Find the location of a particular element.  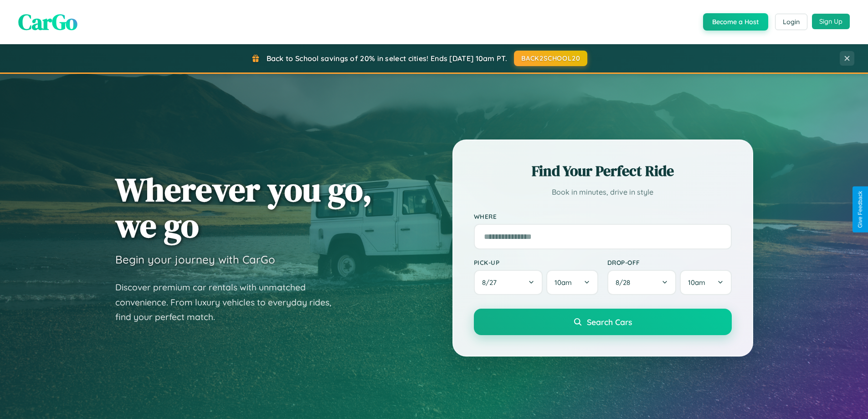

button: BACK2SCHOOL20 is located at coordinates (550, 58).